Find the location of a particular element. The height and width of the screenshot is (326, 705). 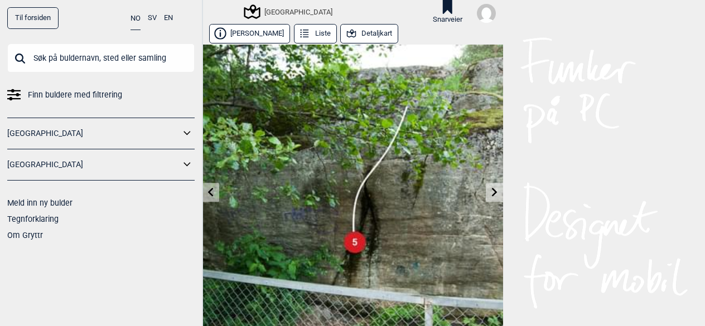

button: EN is located at coordinates (168, 18).